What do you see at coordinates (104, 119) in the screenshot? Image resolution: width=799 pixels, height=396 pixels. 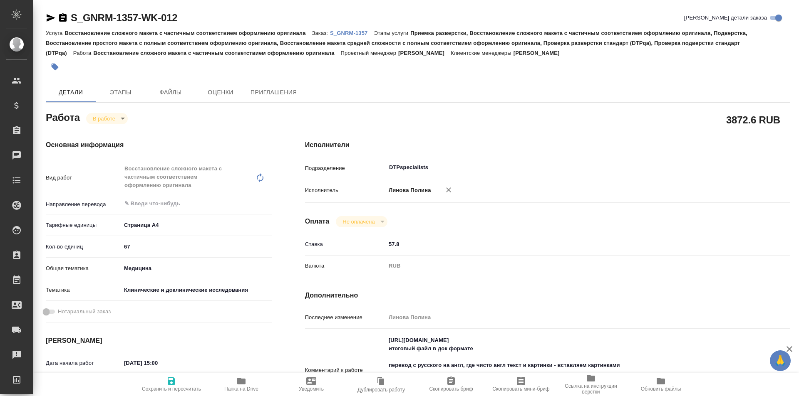 I see `button: В работе` at bounding box center [104, 119].